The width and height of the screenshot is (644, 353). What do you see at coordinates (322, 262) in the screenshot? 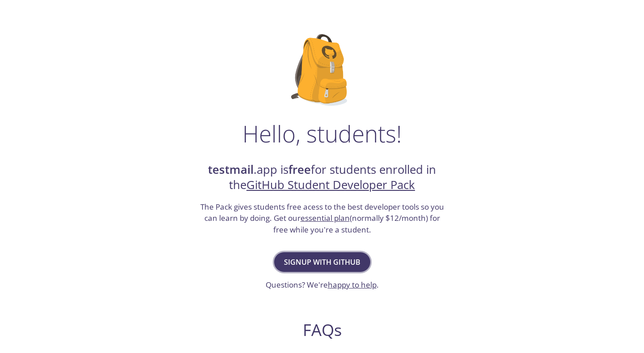
I see `span: Signup with GitHub` at bounding box center [322, 262].